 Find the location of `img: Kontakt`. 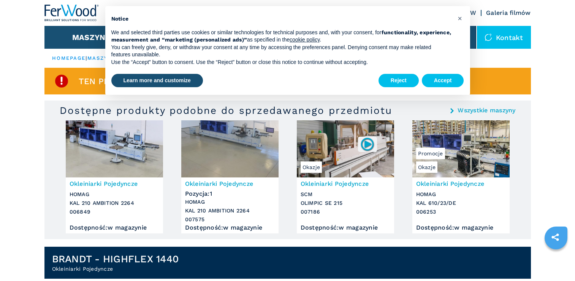

img: Kontakt is located at coordinates (489, 37).